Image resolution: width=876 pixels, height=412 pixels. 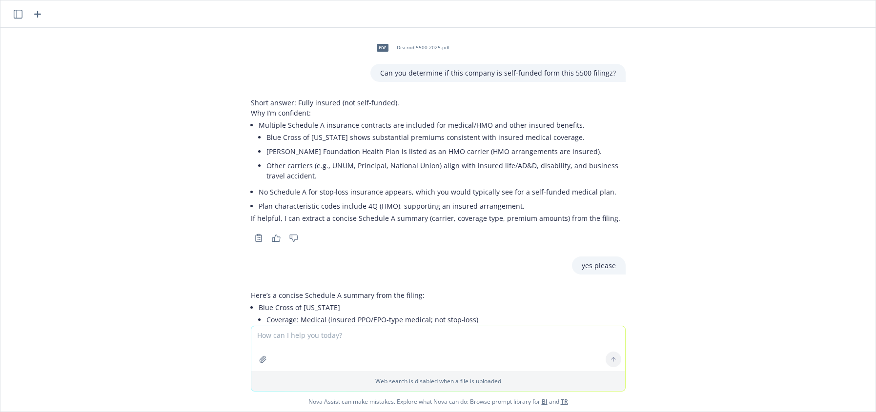 I want to click on span: pdf, so click(x=382, y=47).